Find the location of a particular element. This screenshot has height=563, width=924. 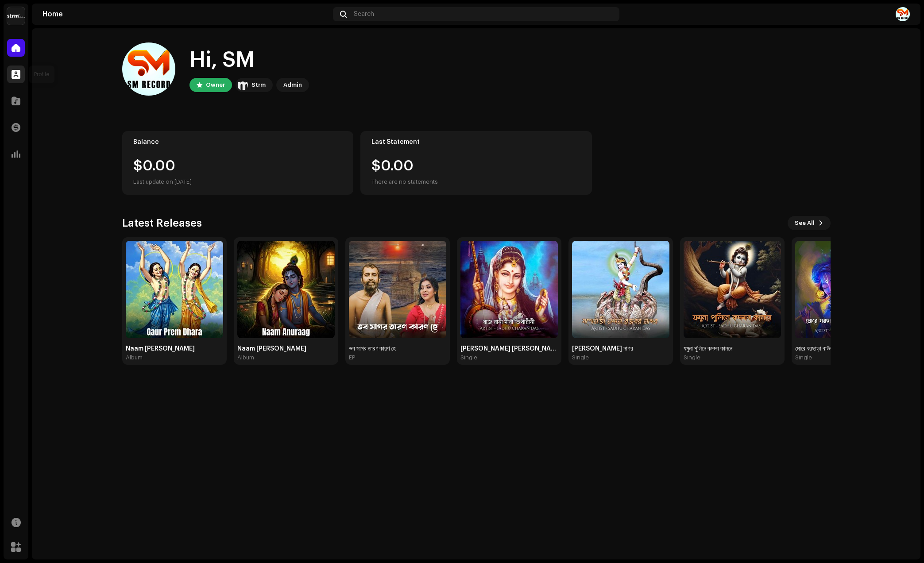

img: 8483280b-0fd2-45ae-82e1-17012e199c7b is located at coordinates (844, 289).